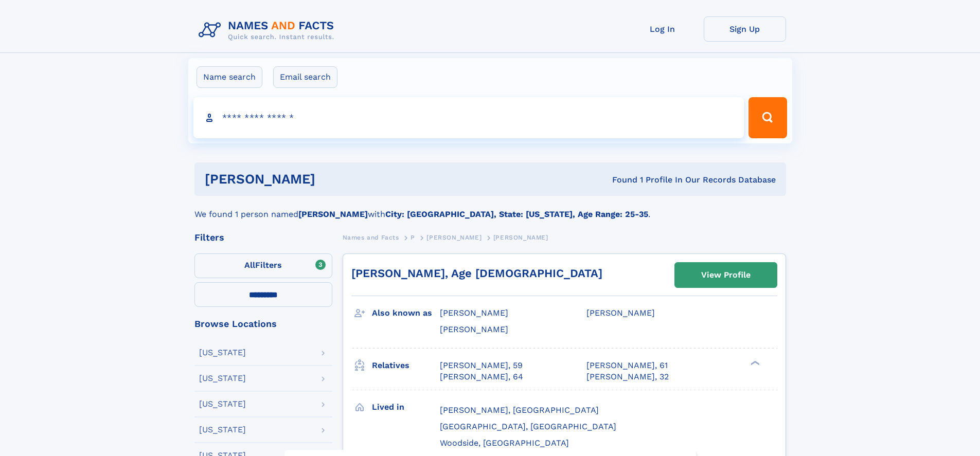 Image resolution: width=980 pixels, height=456 pixels. Describe the element at coordinates (469, 118) in the screenshot. I see `input: search input` at that location.